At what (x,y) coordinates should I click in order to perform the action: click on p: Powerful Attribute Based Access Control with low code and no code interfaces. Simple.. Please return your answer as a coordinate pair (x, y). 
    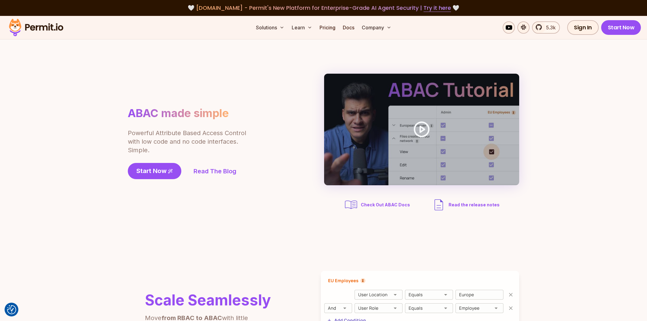
    Looking at the image, I should click on (188, 142).